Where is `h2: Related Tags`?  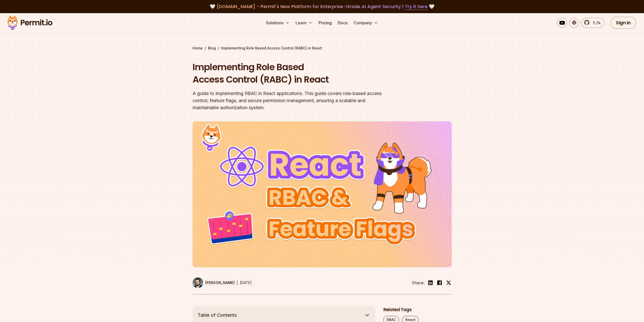 h2: Related Tags is located at coordinates (418, 310).